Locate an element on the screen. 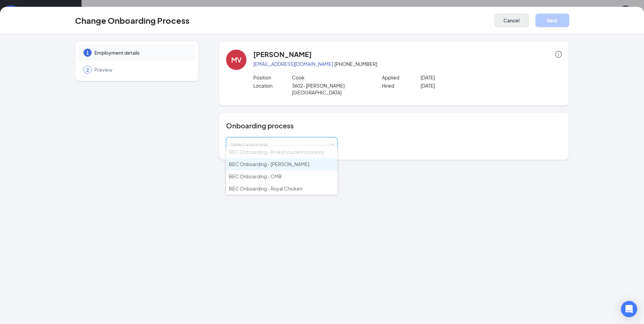 This screenshot has width=644, height=324. div: MV is located at coordinates (236, 59).